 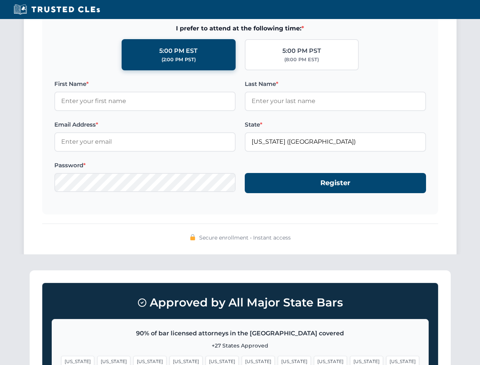 I want to click on span: I prefer to attend at the following time:, so click(x=240, y=29).